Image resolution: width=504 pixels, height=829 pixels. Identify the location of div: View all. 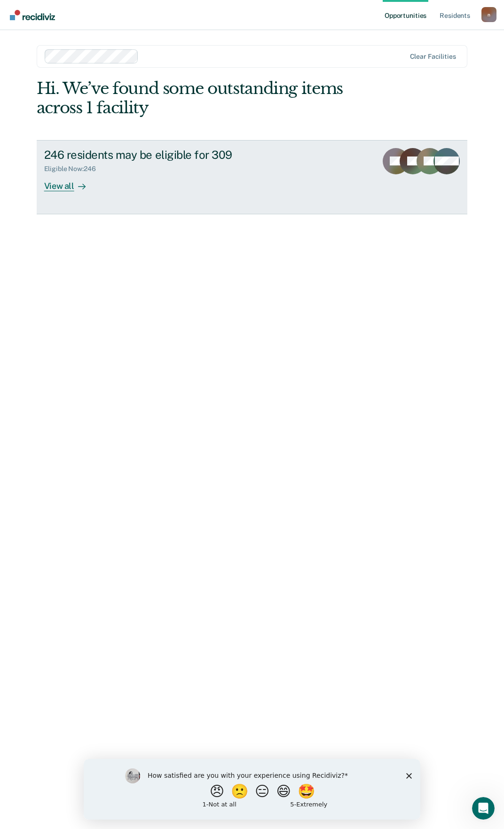
(71, 182).